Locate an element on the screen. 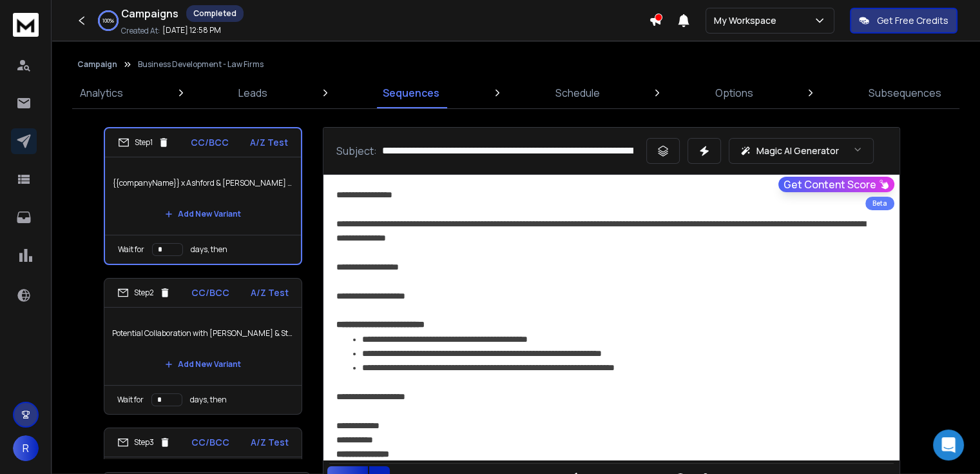 The image size is (980, 474). p: Analytics is located at coordinates (101, 93).